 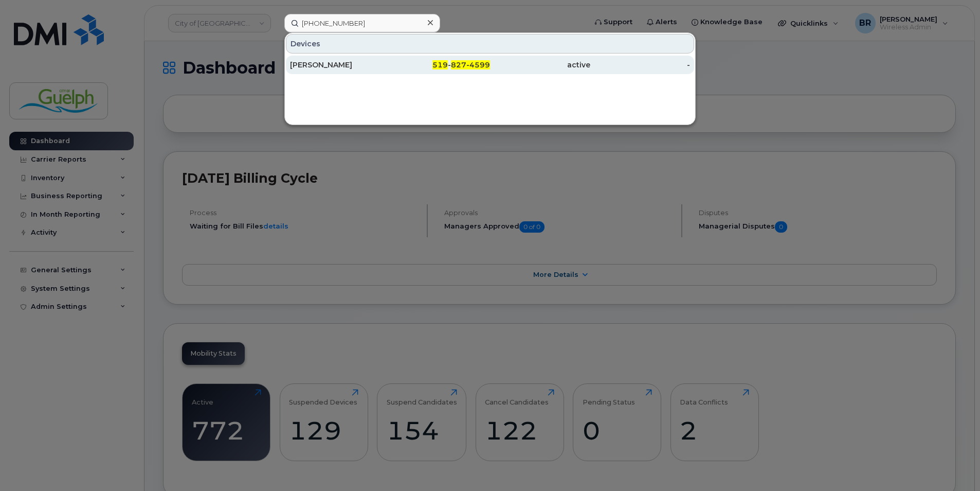 I want to click on div: active, so click(x=540, y=65).